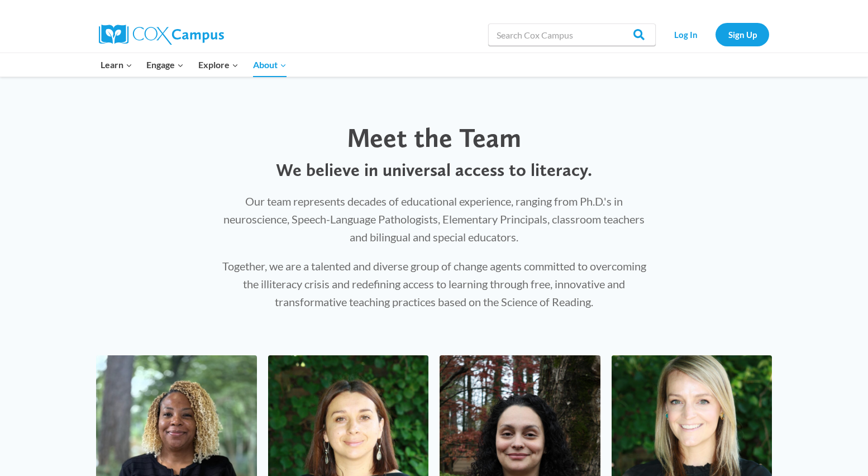 The image size is (868, 476). I want to click on span: Meet the Team, so click(434, 138).